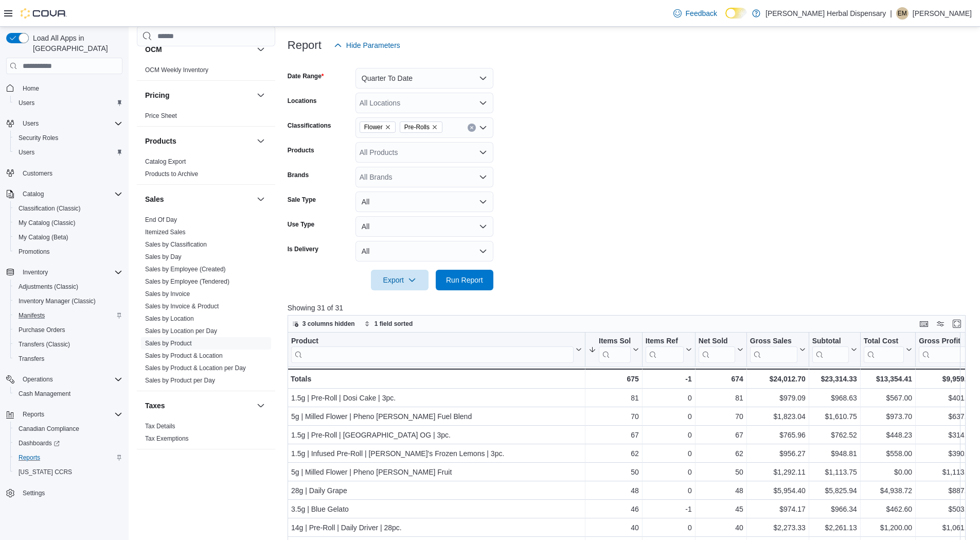  Describe the element at coordinates (153, 49) in the screenshot. I see `h3: OCM` at that location.